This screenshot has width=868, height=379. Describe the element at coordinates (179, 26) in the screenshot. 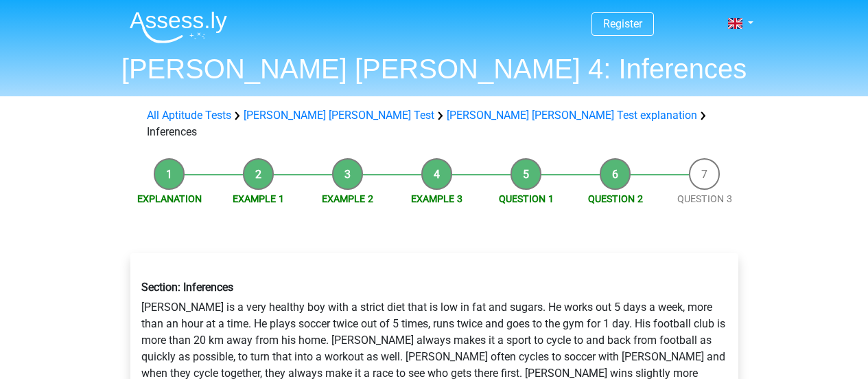

I see `img: Assessly` at that location.